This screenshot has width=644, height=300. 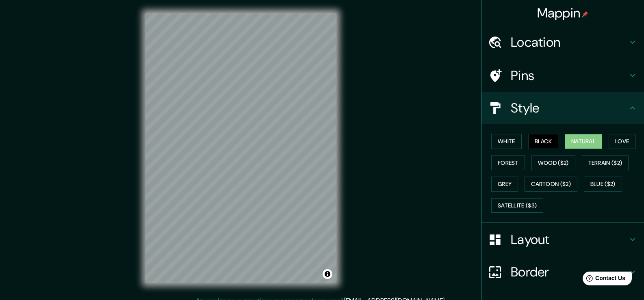 I want to click on h4: Layout, so click(x=569, y=239).